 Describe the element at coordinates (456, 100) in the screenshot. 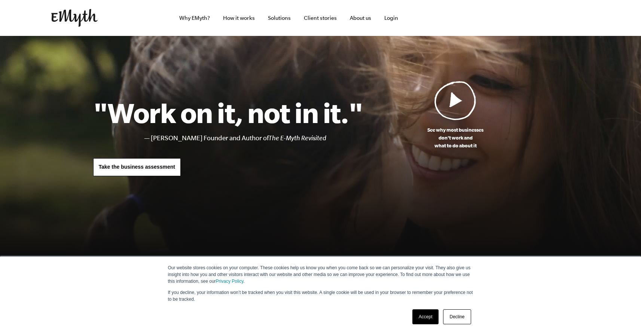

I see `img: Play Video` at that location.